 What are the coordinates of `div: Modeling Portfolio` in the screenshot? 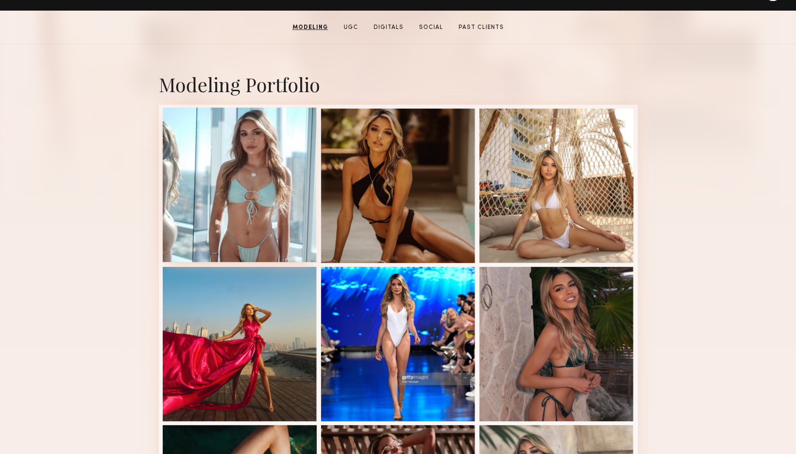 It's located at (398, 84).